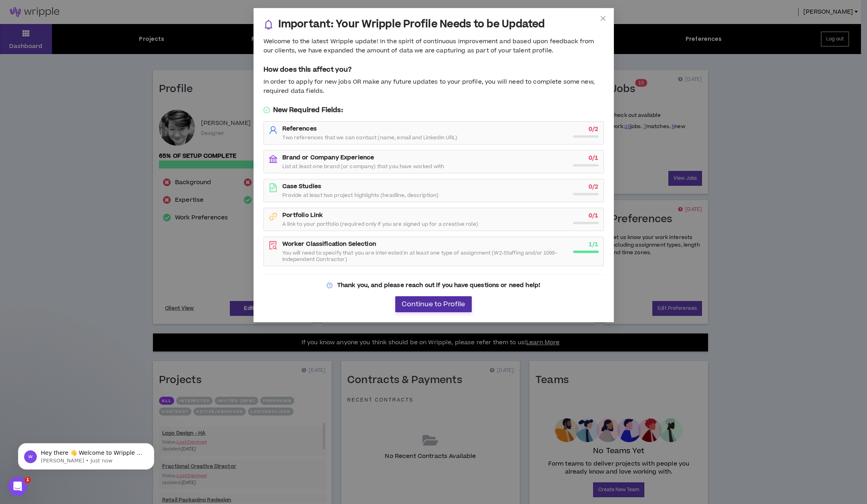 The width and height of the screenshot is (867, 504). I want to click on span: file-text, so click(273, 188).